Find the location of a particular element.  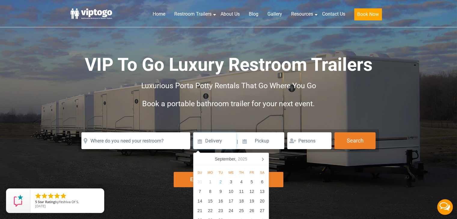

div: 14 is located at coordinates (200, 201).